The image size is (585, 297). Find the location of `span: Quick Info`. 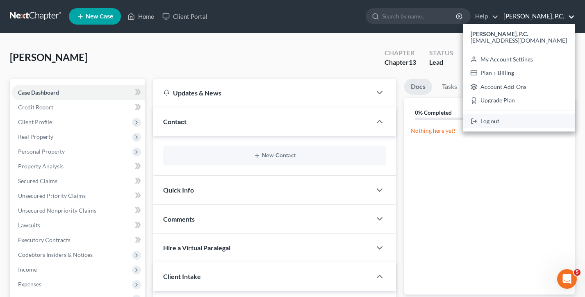

span: Quick Info is located at coordinates (178, 190).